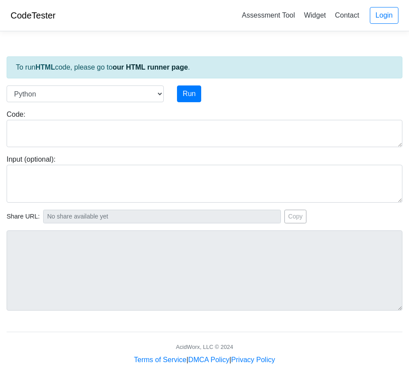 This screenshot has width=409, height=389. What do you see at coordinates (162, 216) in the screenshot?
I see `input: No share available yet` at bounding box center [162, 216].